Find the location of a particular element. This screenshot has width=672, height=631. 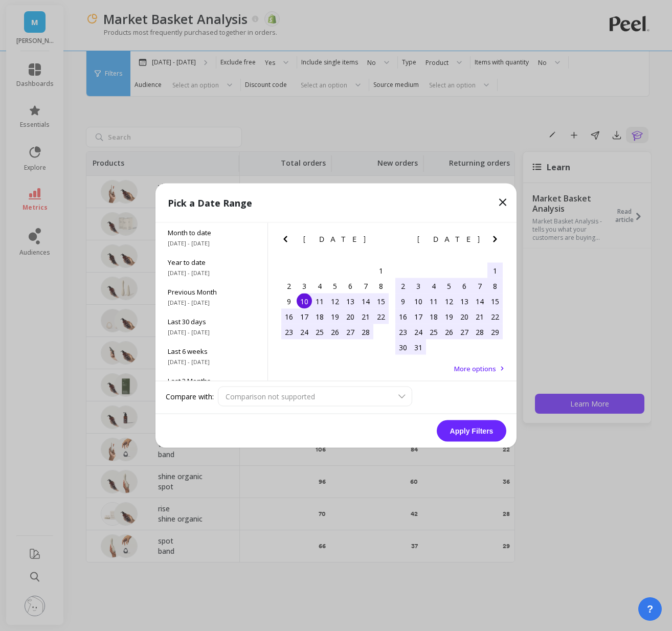

span: Year to date is located at coordinates (211, 262).